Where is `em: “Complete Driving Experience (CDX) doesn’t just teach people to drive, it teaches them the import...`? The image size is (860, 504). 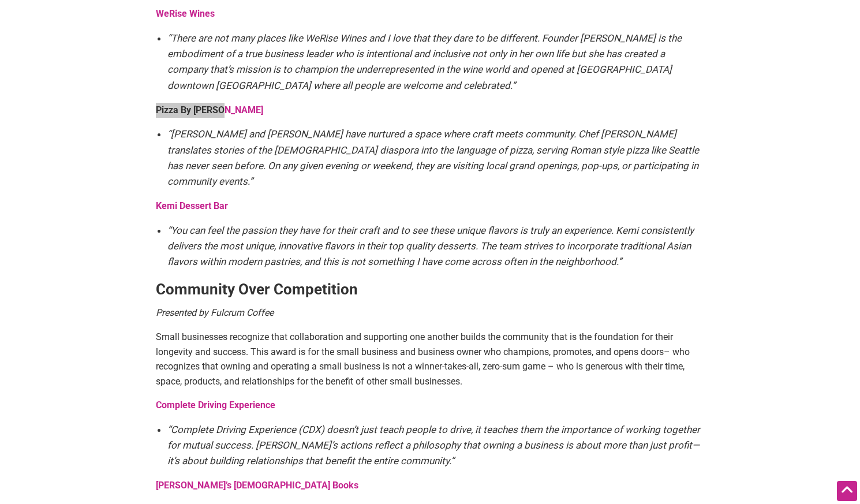
em: “Complete Driving Experience (CDX) doesn’t just teach people to drive, it teaches them the import... is located at coordinates (434, 444).